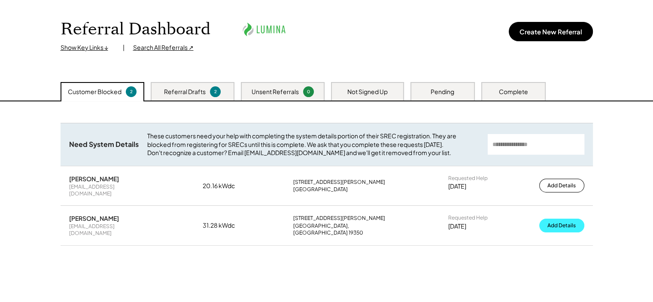 This screenshot has width=653, height=302. I want to click on div: Pending, so click(442, 92).